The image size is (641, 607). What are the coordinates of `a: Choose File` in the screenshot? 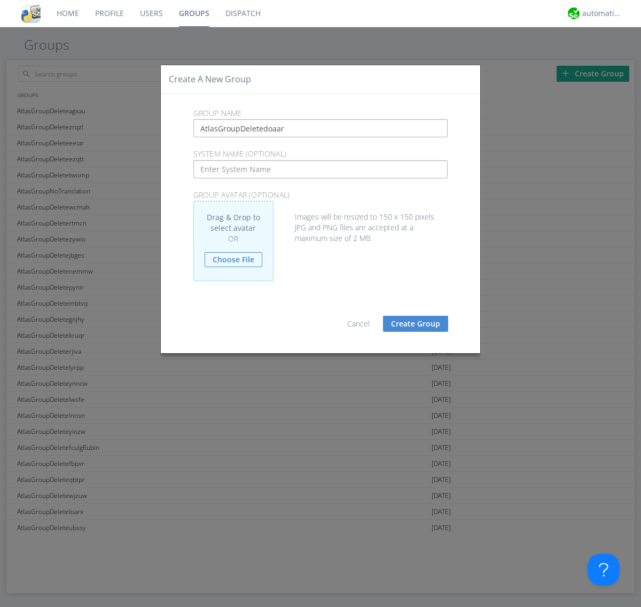 It's located at (234, 260).